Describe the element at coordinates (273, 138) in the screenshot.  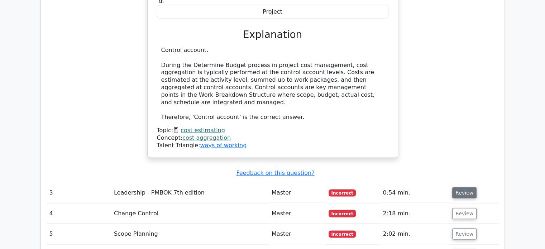
I see `div: Talent Triangle:` at that location.